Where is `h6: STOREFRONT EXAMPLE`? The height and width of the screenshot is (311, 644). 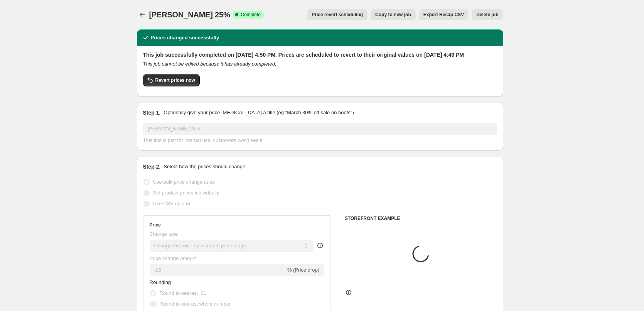 h6: STOREFRONT EXAMPLE is located at coordinates (421, 218).